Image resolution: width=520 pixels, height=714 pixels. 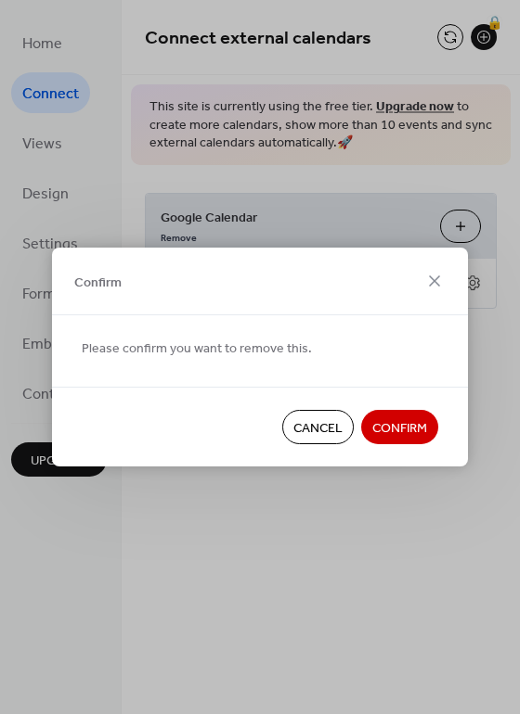 I want to click on span: Cancel, so click(x=317, y=429).